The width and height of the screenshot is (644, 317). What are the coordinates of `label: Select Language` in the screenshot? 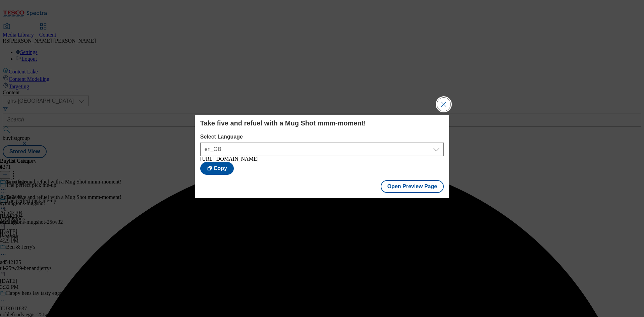 It's located at (322, 137).